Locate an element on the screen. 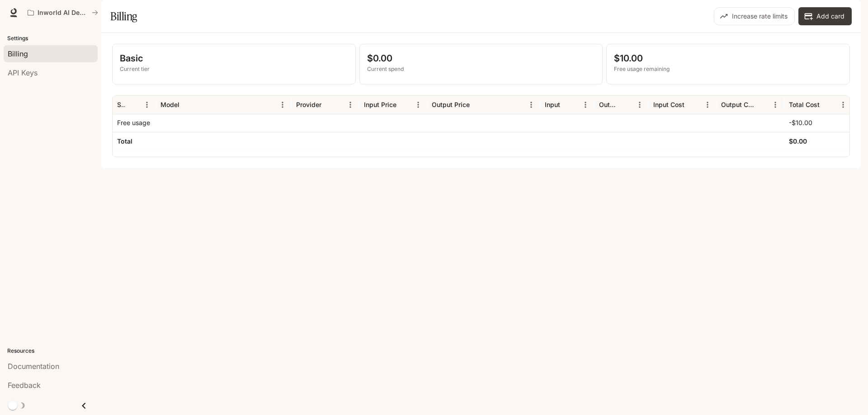 The height and width of the screenshot is (415, 868). p: Current spend is located at coordinates (482, 69).